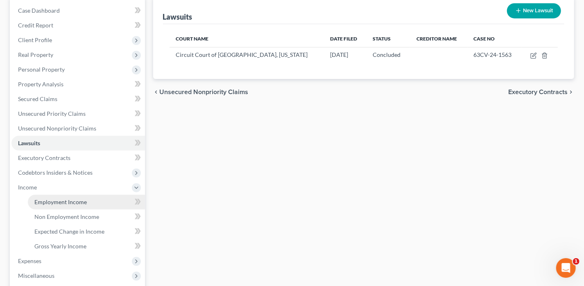 This screenshot has height=286, width=584. What do you see at coordinates (192, 38) in the screenshot?
I see `span: Court Name` at bounding box center [192, 38].